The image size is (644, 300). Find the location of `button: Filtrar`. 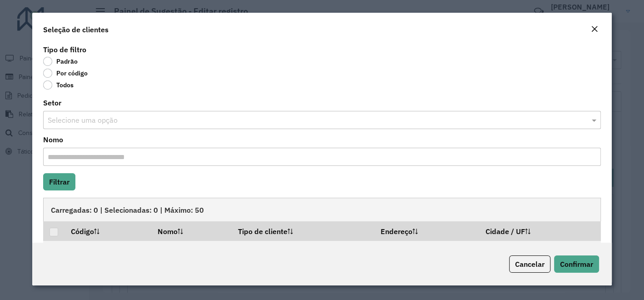

button: Filtrar is located at coordinates (59, 182).